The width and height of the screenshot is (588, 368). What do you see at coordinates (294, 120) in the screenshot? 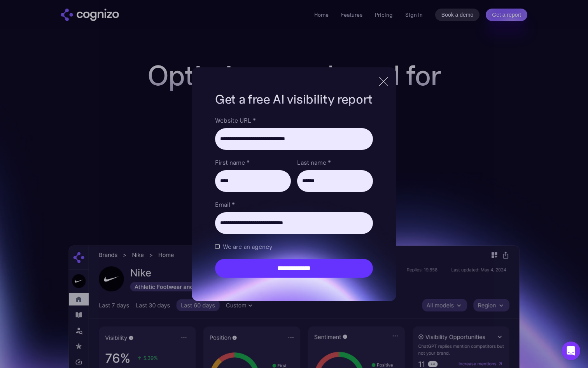
I see `label: Website URL *` at bounding box center [294, 120].